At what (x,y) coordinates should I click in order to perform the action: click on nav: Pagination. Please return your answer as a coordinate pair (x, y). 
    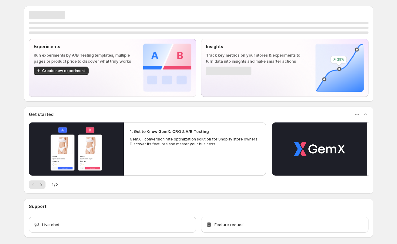
    Looking at the image, I should click on (37, 185).